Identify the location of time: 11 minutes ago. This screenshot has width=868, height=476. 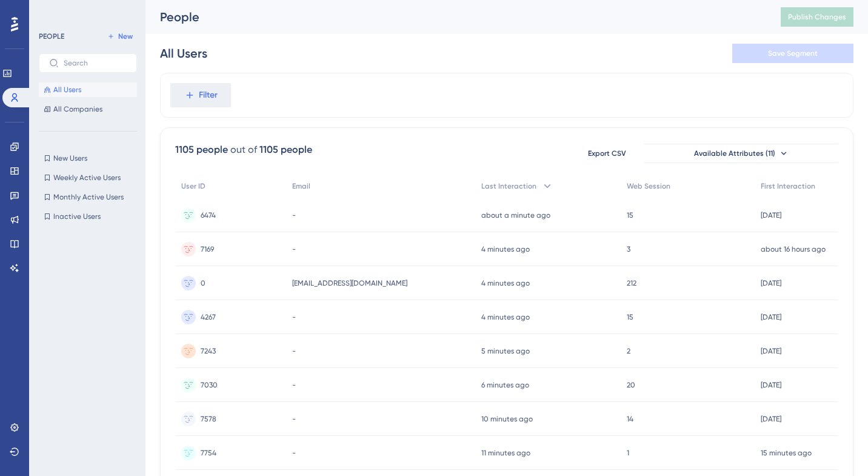
(505, 453).